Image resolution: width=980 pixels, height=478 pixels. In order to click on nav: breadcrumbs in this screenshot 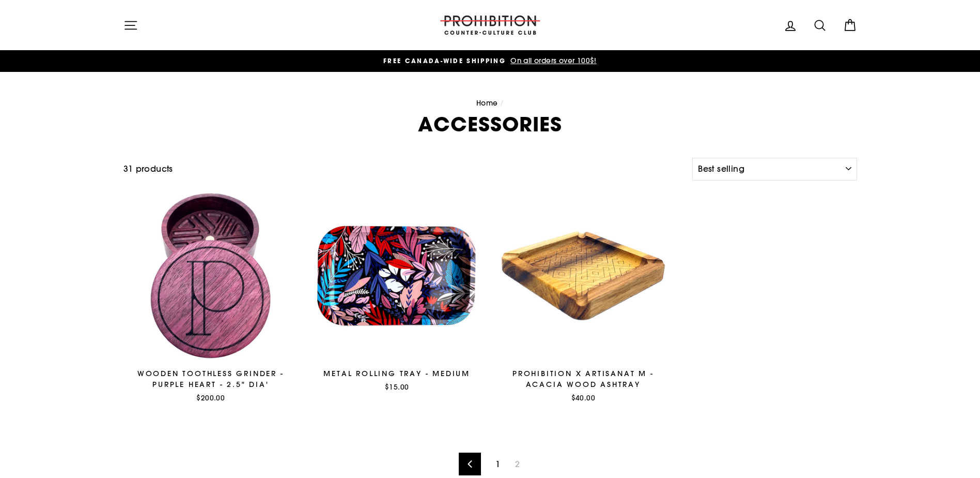, I will do `click(490, 103)`.